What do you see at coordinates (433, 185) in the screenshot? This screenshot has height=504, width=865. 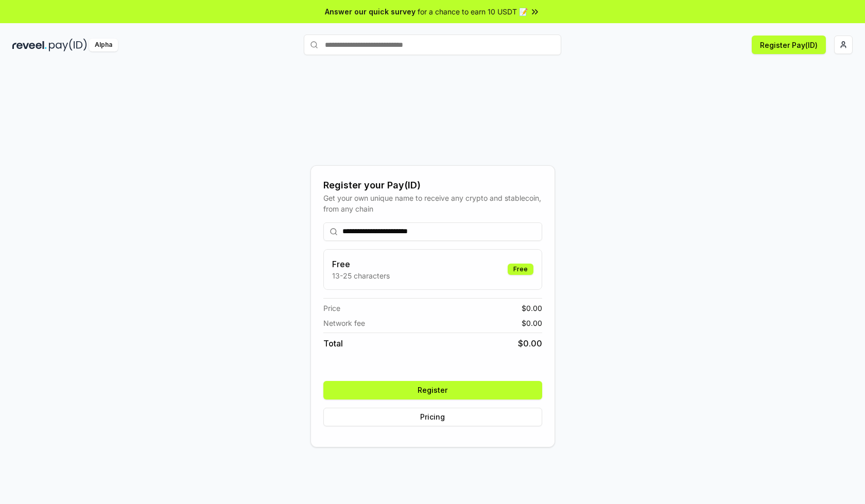 I see `div: Register your Pay(ID)` at bounding box center [433, 185].